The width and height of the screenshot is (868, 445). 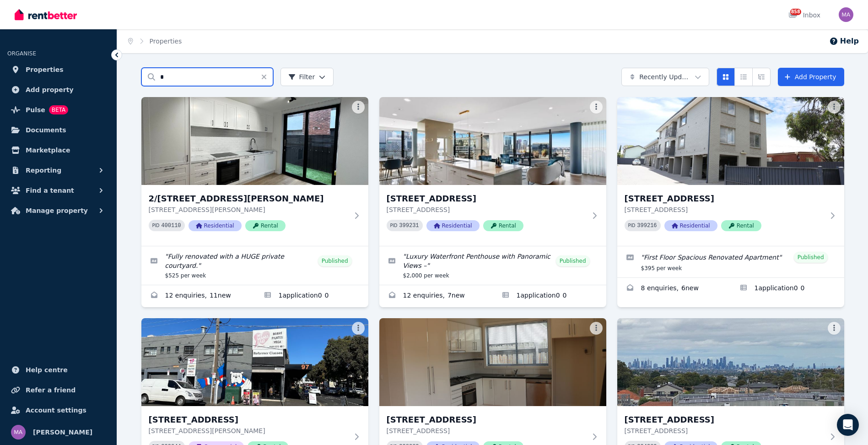 I want to click on img: 2/13-15 Nicholson St, Footscray, so click(x=255, y=141).